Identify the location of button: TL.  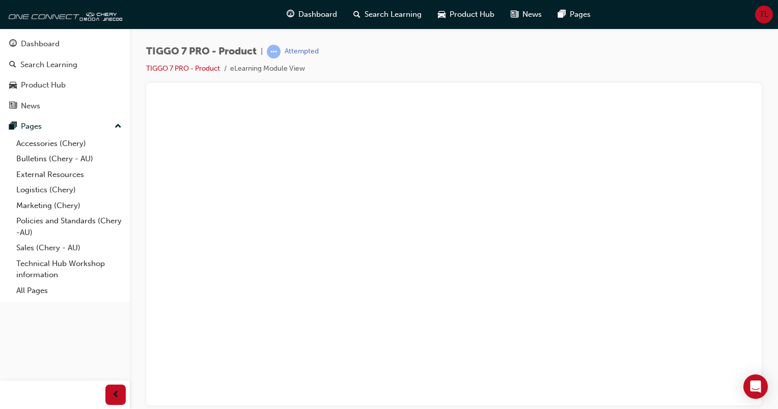
(763, 14).